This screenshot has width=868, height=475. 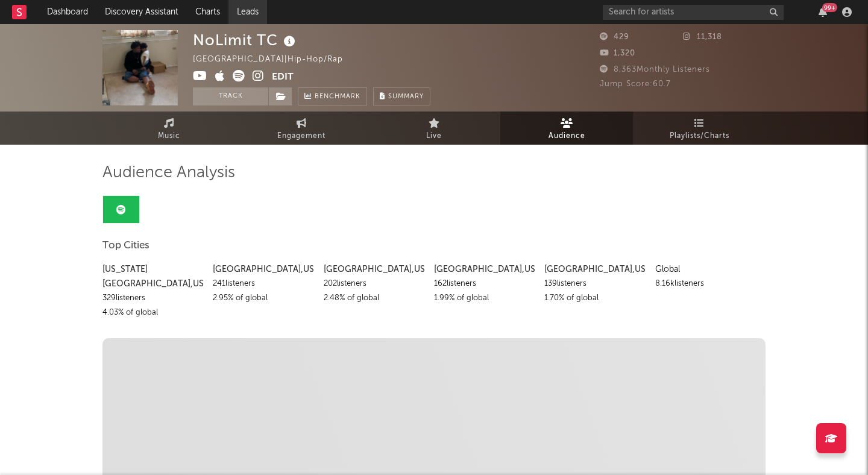 What do you see at coordinates (484, 299) in the screenshot?
I see `div: 1.99 % of global` at bounding box center [484, 299].